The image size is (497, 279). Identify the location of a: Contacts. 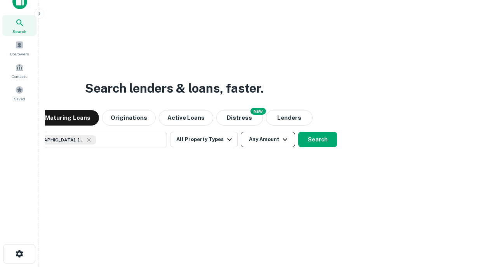
(19, 71).